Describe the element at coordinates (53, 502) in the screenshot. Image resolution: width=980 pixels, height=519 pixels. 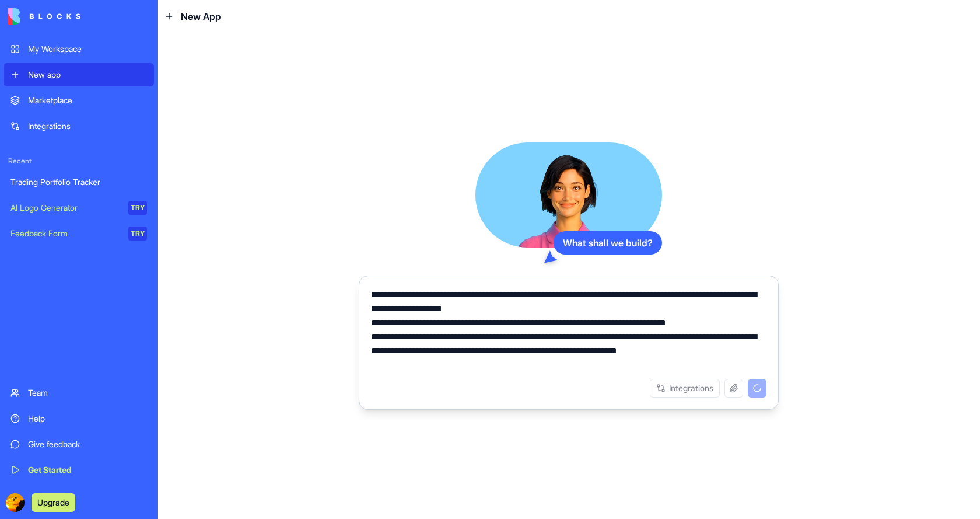
I see `a: Upgrade` at that location.